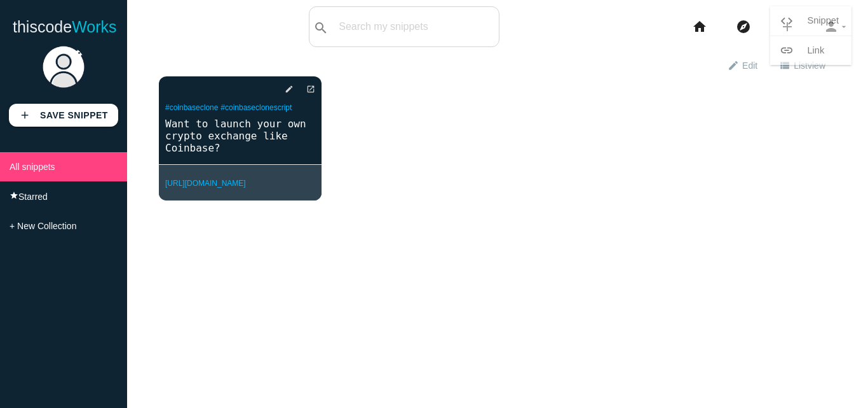 Image resolution: width=868 pixels, height=408 pixels. Describe the element at coordinates (191, 107) in the screenshot. I see `a: #coinbaseclone` at that location.